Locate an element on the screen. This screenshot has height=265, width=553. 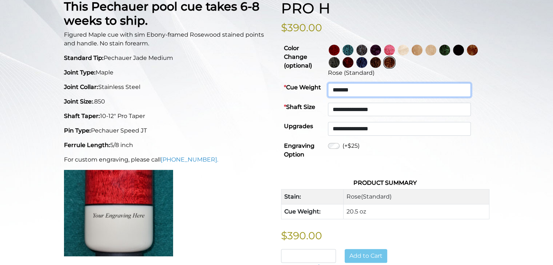
img: Blue is located at coordinates (362, 63).